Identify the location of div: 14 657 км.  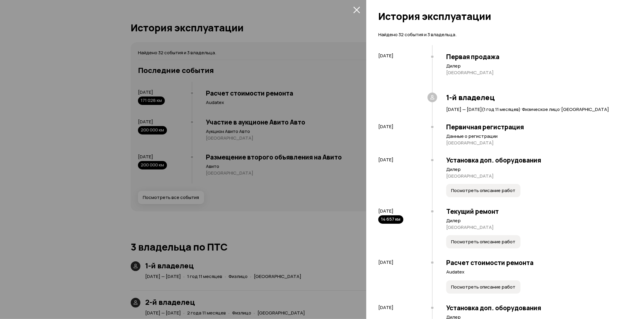
(390, 219).